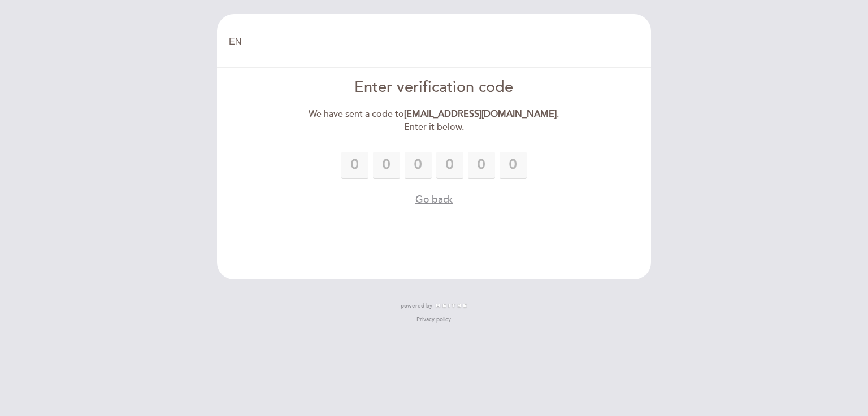 Image resolution: width=868 pixels, height=416 pixels. What do you see at coordinates (434, 121) in the screenshot?
I see `div: We have sent a code to . Enter it below.` at bounding box center [434, 121].